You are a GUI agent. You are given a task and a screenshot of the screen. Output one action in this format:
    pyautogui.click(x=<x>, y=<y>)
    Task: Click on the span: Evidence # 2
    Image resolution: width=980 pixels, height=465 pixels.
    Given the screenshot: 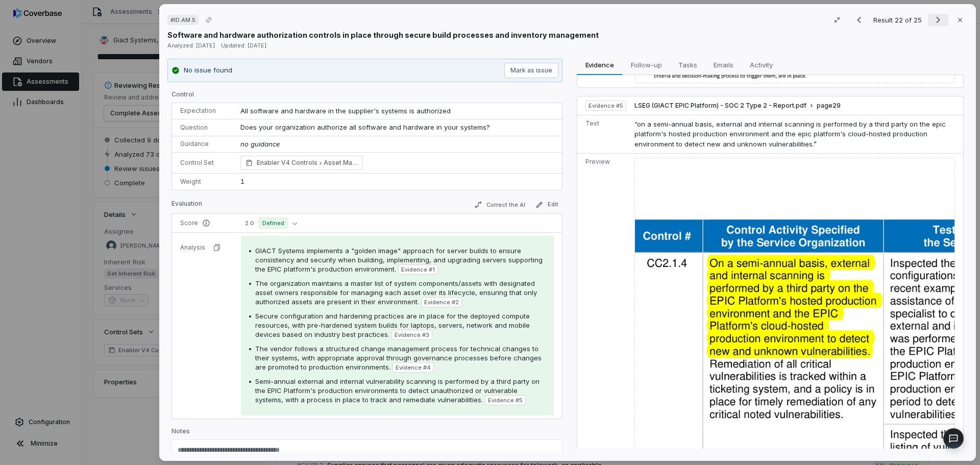 What is the action you would take?
    pyautogui.click(x=441, y=302)
    